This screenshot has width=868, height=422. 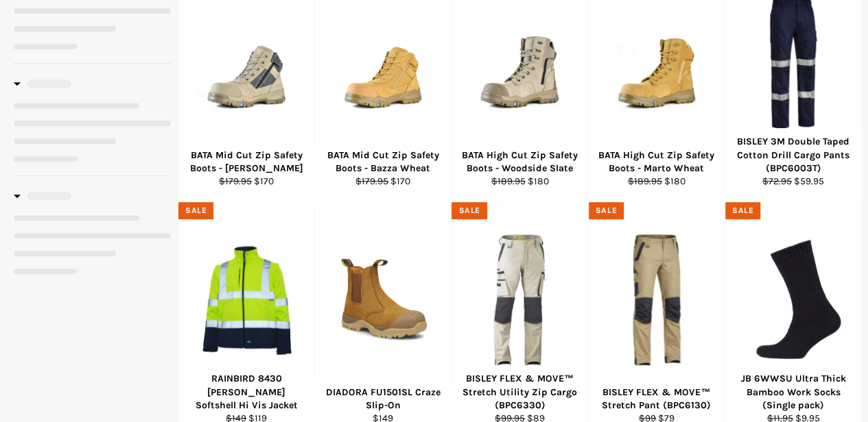 I want to click on div: BATA Mid Cut Zip Safety Boots - Bazza Wheat, so click(x=383, y=162).